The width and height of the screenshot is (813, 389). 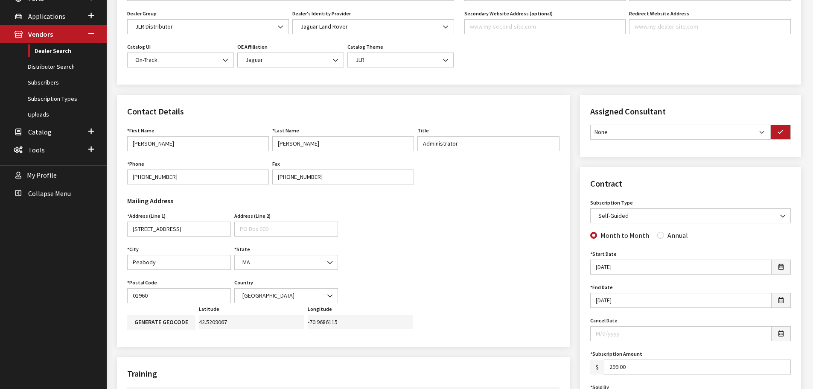 What do you see at coordinates (604, 320) in the screenshot?
I see `label: Cancel Date` at bounding box center [604, 320].